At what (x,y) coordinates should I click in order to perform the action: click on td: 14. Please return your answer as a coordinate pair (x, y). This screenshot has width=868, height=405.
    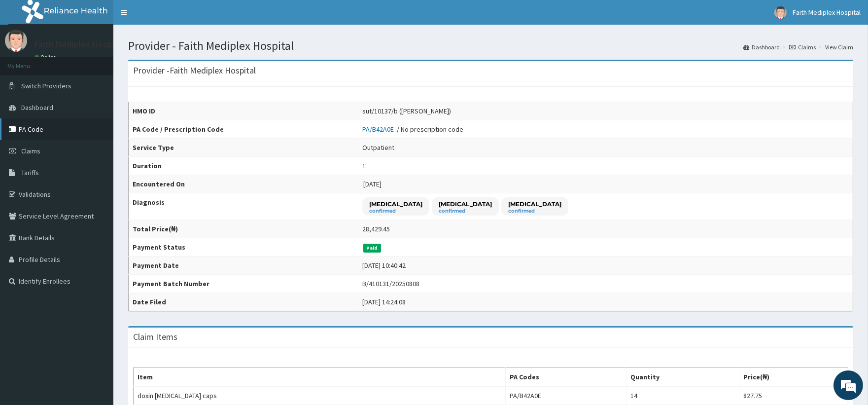
    Looking at the image, I should click on (683, 396).